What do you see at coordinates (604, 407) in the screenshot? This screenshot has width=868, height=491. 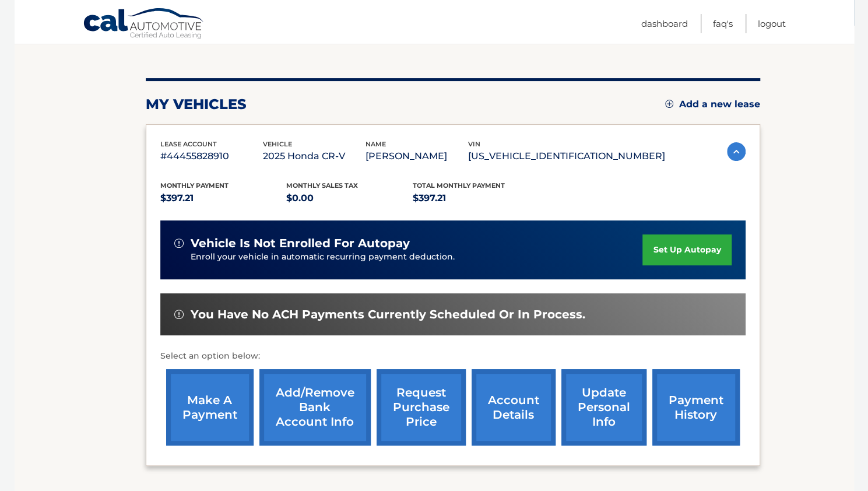 I see `a: update personal info` at bounding box center [604, 407].